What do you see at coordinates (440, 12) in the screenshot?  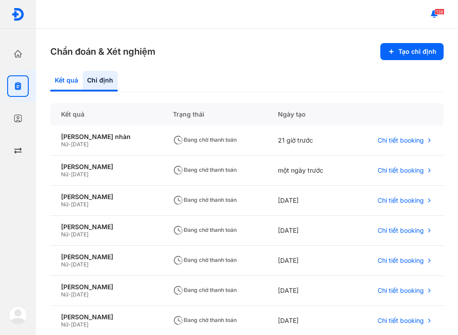 I see `span: 138` at bounding box center [440, 12].